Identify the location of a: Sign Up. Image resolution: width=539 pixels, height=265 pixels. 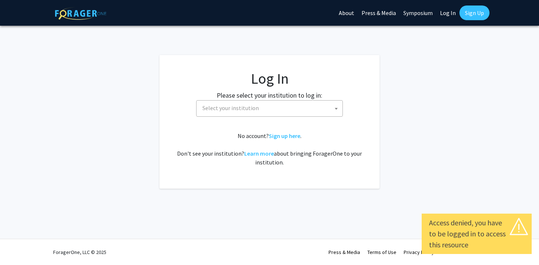
(474, 13).